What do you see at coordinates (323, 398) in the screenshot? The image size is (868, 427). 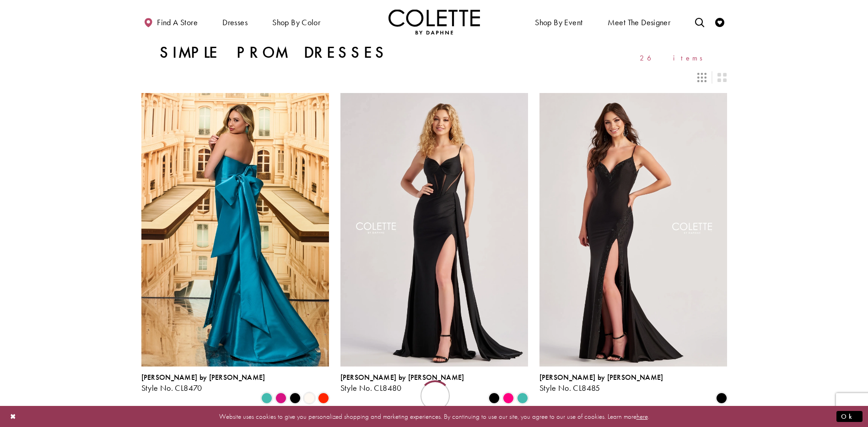 I see `i: Scarlet` at bounding box center [323, 398].